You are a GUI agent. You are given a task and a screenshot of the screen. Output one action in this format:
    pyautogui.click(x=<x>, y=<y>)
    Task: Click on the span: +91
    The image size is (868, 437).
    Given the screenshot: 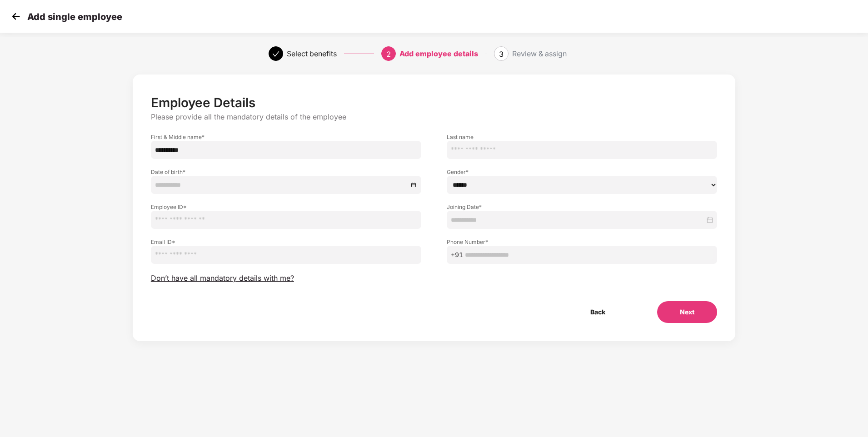 What is the action you would take?
    pyautogui.click(x=457, y=255)
    